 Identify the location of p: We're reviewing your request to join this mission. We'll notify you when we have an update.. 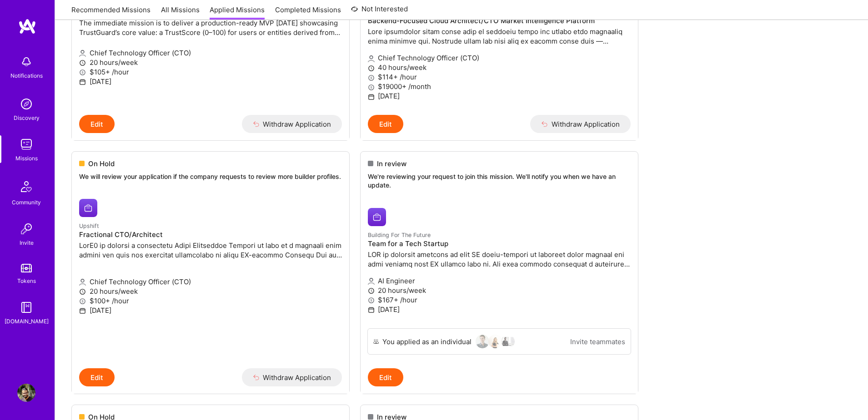
(500, 181).